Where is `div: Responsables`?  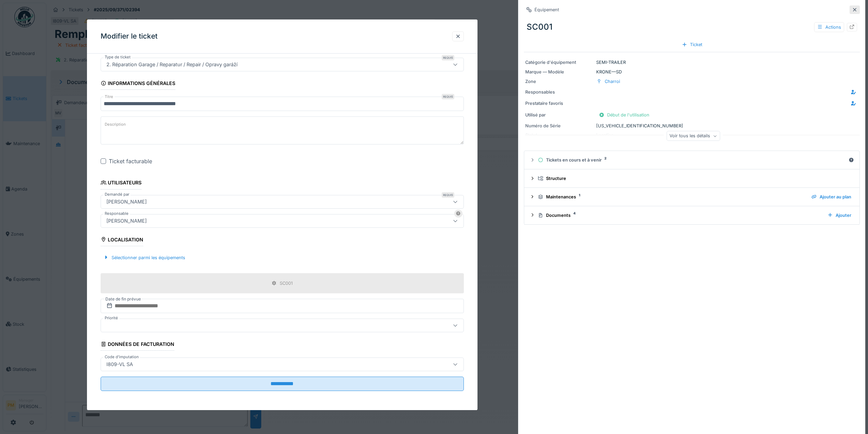 div: Responsables is located at coordinates (553, 92).